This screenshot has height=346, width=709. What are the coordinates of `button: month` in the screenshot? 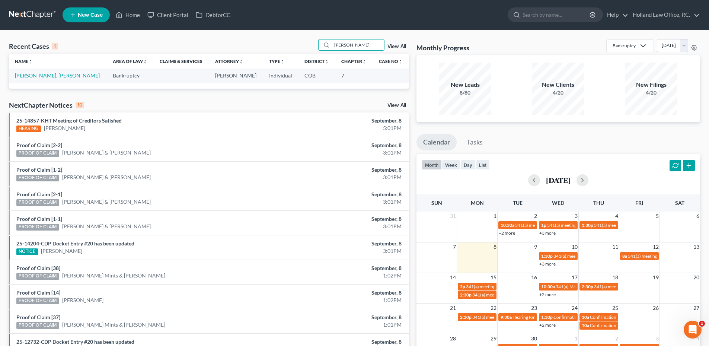 It's located at (432, 165).